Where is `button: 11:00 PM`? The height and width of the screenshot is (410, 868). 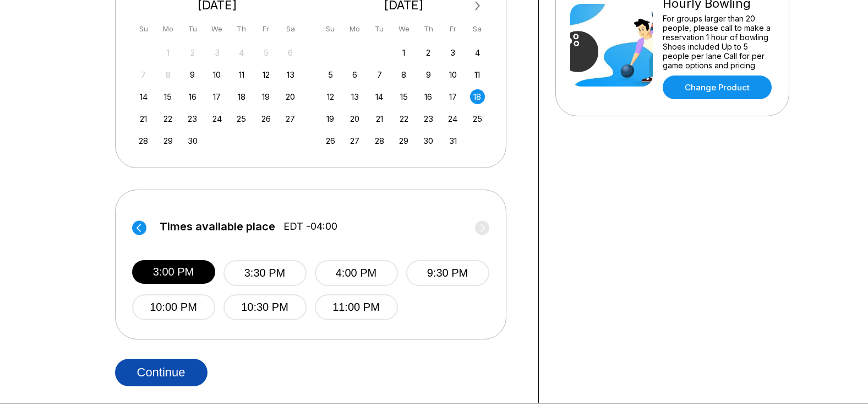
button: 11:00 PM is located at coordinates (356, 307).